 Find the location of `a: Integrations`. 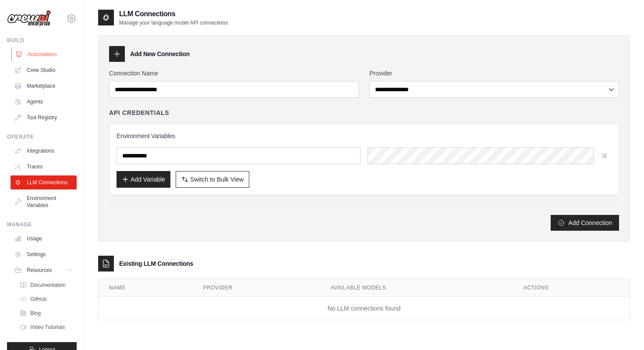

a: Integrations is located at coordinates (43, 151).